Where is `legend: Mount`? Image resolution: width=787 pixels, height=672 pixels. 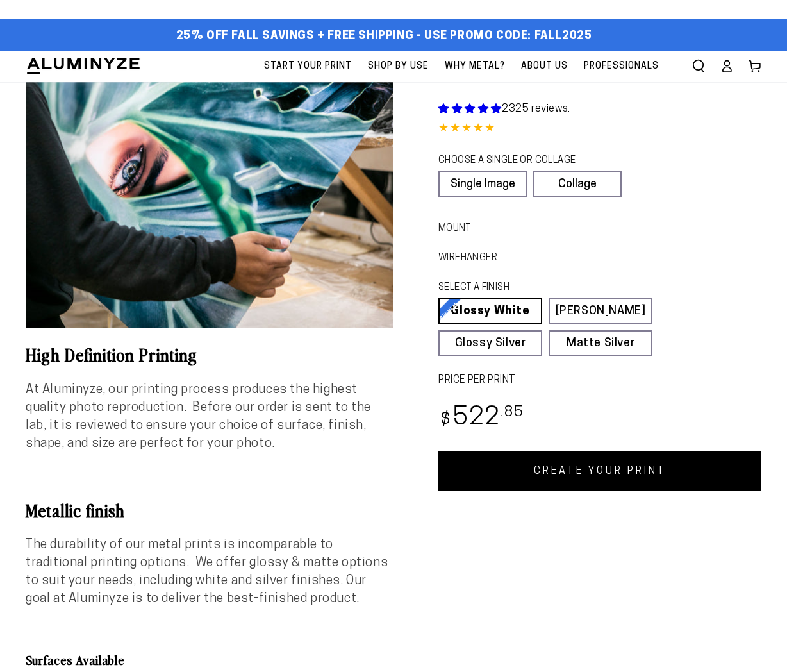
legend: Mount is located at coordinates (448, 229).